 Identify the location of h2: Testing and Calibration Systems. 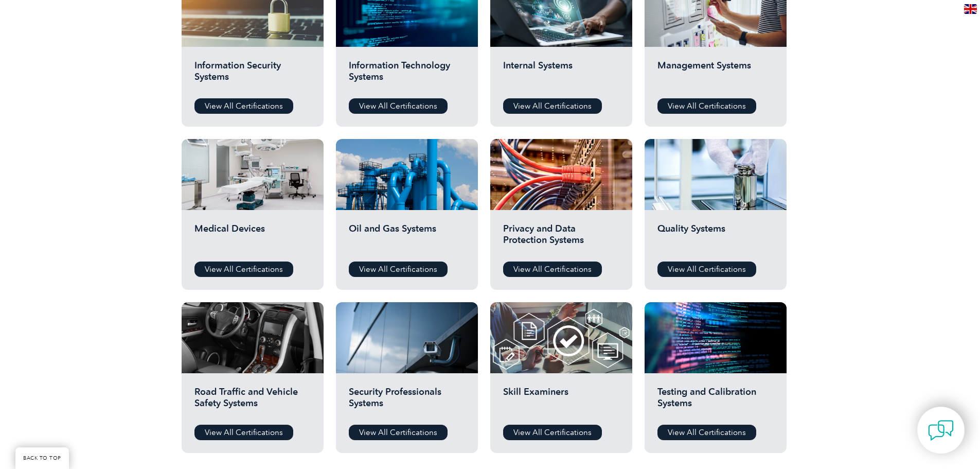
(715, 402).